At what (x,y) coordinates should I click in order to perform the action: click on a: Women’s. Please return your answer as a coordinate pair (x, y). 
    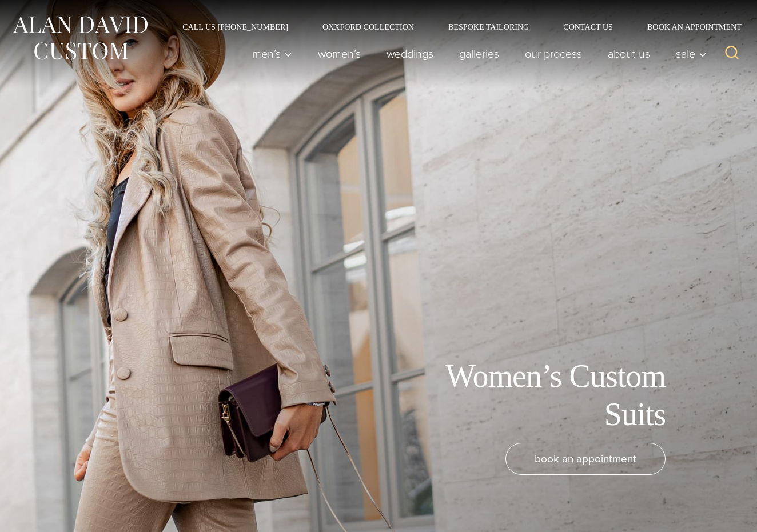
    Looking at the image, I should click on (340, 54).